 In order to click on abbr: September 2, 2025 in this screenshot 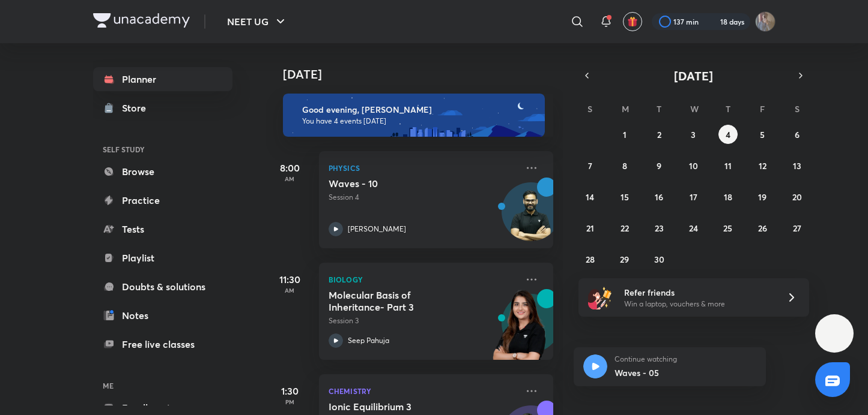, I will do `click(659, 134)`.